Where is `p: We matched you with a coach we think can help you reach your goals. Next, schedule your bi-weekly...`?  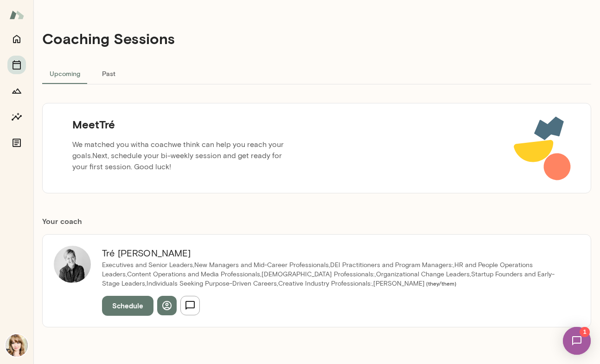
p: We matched you with a coach we think can help you reach your goals. Next, schedule your bi-weekly... is located at coordinates (184, 155).